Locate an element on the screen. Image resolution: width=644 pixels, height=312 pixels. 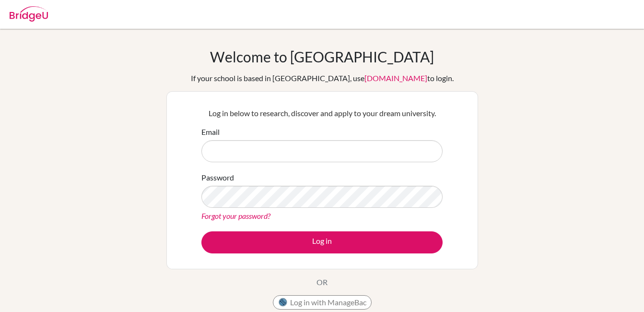
label: Password is located at coordinates (218, 178).